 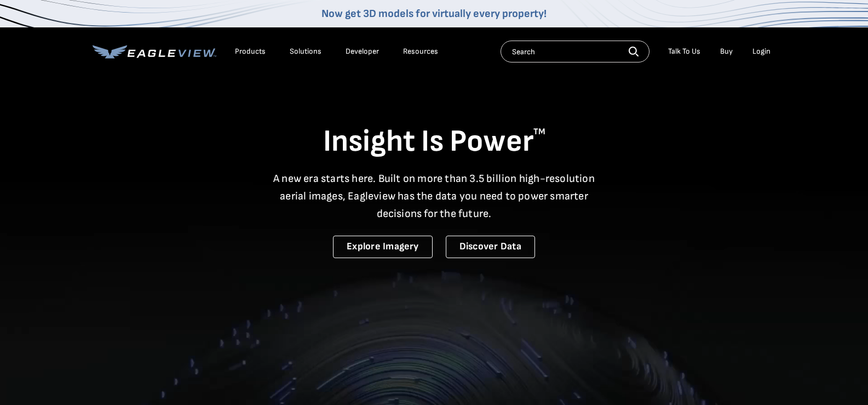 I want to click on div: Talk To Us, so click(x=684, y=51).